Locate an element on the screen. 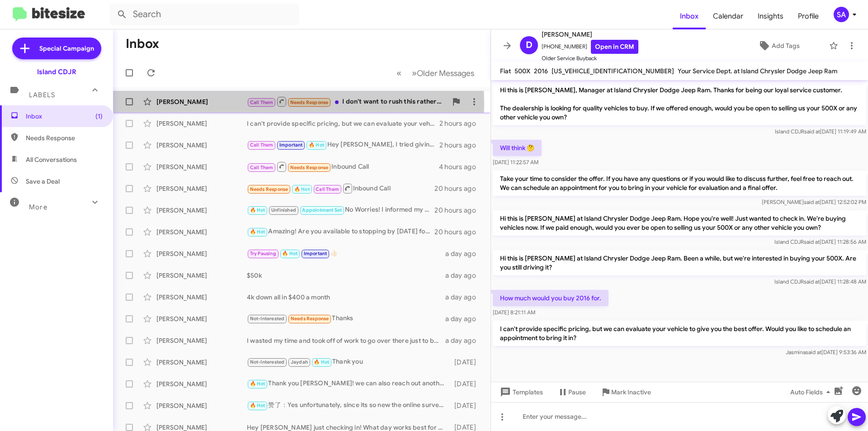 The height and width of the screenshot is (431, 868). span: Unfinished is located at coordinates (284, 210).